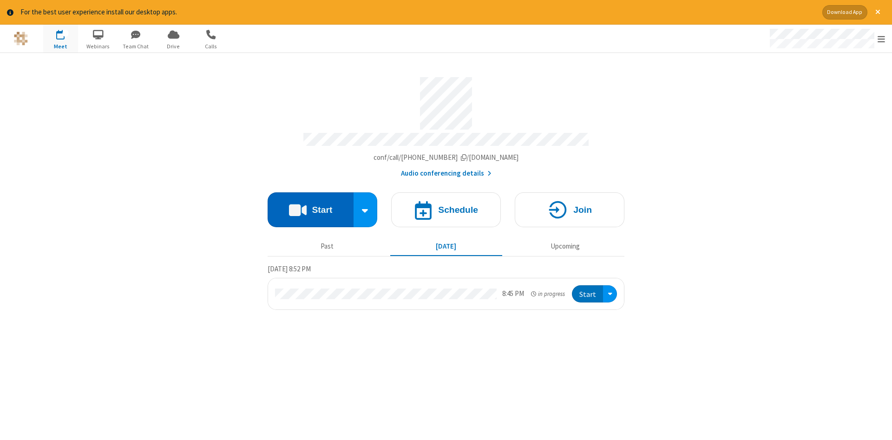  I want to click on button: Download App, so click(845, 12).